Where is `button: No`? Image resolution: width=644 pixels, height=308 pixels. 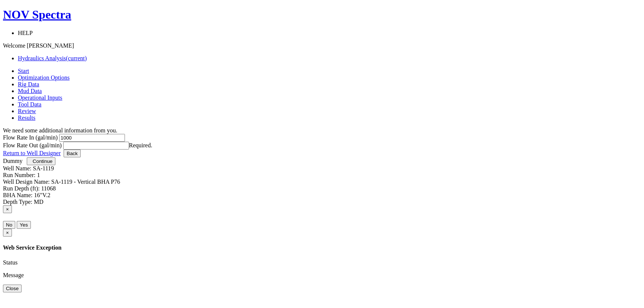
button: No is located at coordinates (9, 225).